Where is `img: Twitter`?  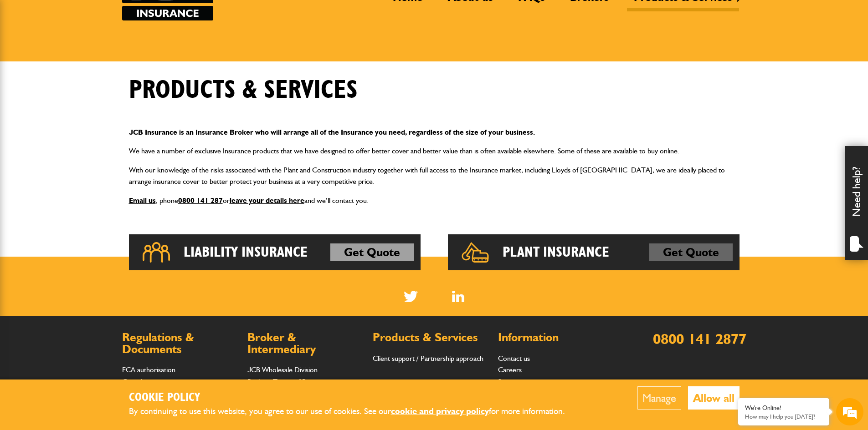 img: Twitter is located at coordinates (411, 297).